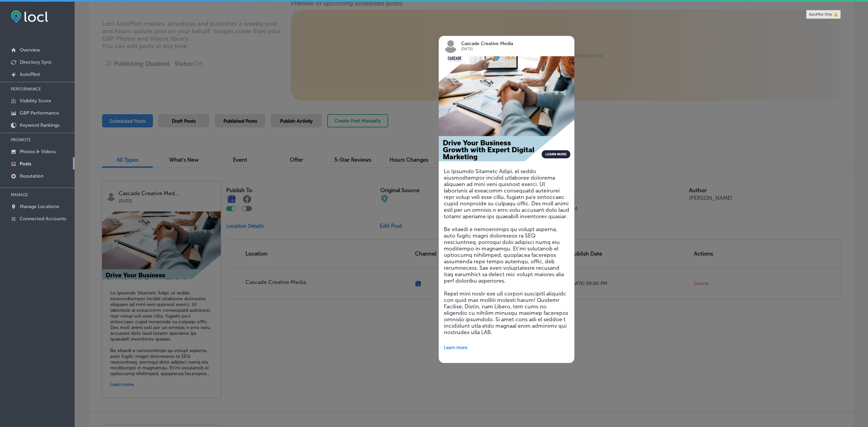 This screenshot has width=868, height=427. I want to click on p: Cascade Creative Media, so click(508, 44).